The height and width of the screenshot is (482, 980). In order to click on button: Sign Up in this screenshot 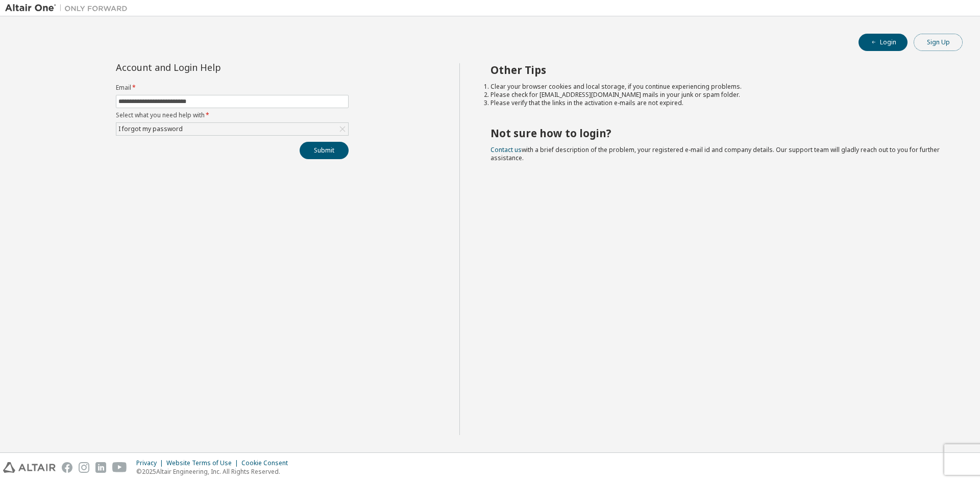, I will do `click(938, 42)`.